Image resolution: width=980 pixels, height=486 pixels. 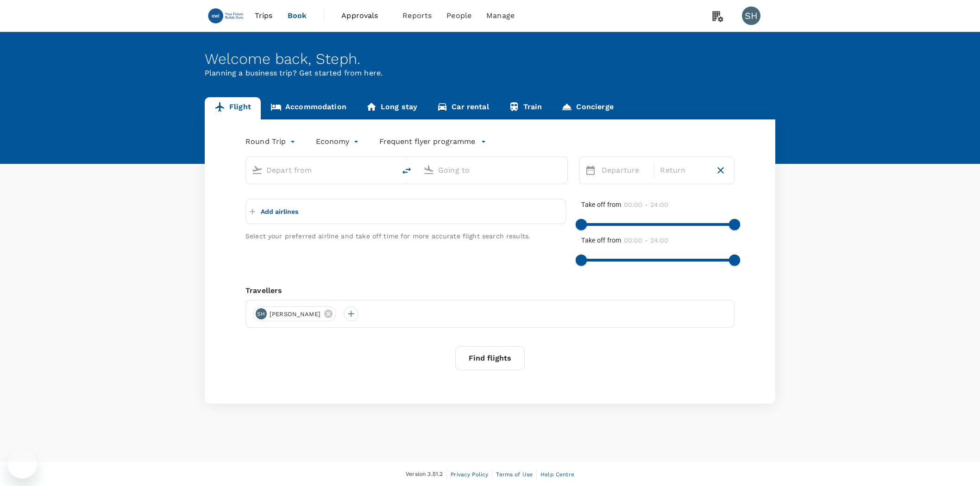 What do you see at coordinates (432, 142) in the screenshot?
I see `button: Frequent flyer programme` at bounding box center [432, 142].